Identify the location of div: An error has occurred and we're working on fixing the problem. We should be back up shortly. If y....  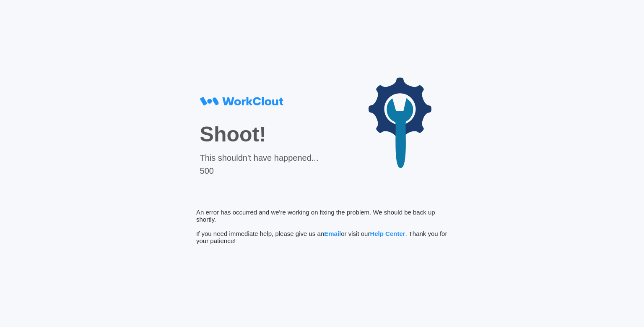
(322, 226).